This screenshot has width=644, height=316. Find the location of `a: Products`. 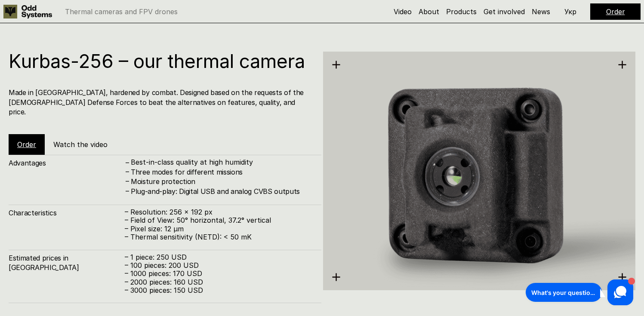

a: Products is located at coordinates (461, 12).